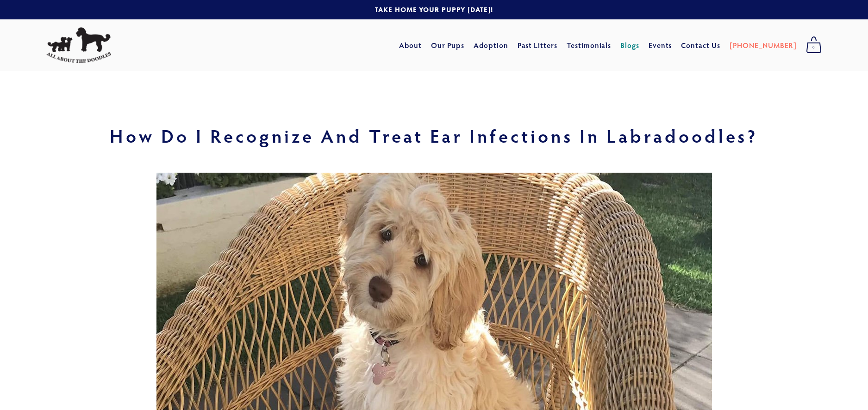 This screenshot has height=410, width=868. Describe the element at coordinates (700, 45) in the screenshot. I see `a: Contact Us` at that location.